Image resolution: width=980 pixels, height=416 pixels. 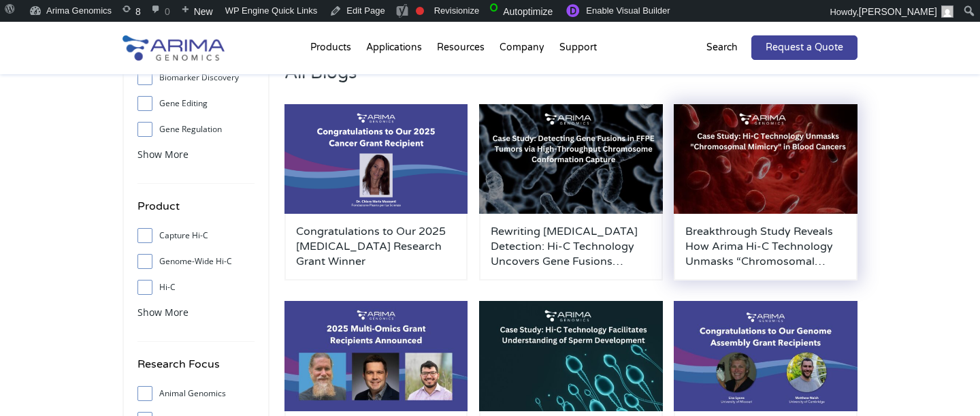 I want to click on h3: Breakthrough Study Reveals How Arima Hi-C Technology Unmasks “Chromosomal Mimicry” in Blood Cancers, so click(x=765, y=246).